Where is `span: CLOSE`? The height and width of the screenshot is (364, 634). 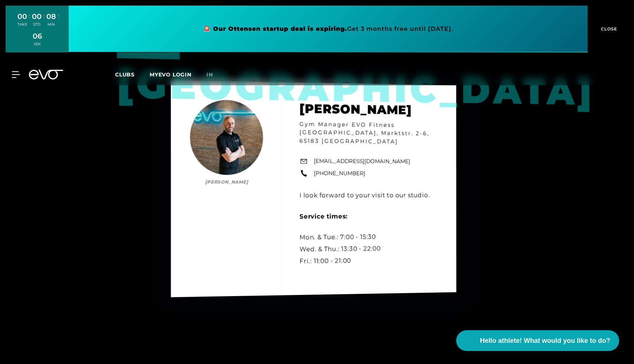
span: CLOSE is located at coordinates (608, 29).